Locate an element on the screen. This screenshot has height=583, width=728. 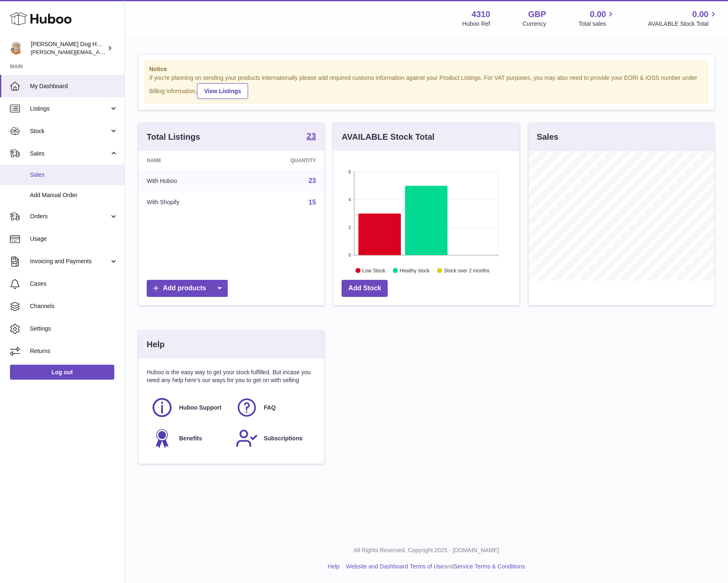
a: 0.00 Total sales is located at coordinates (597, 18).